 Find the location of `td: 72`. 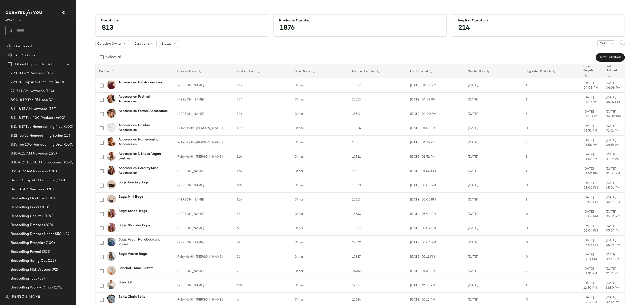

td: 72 is located at coordinates (262, 243).